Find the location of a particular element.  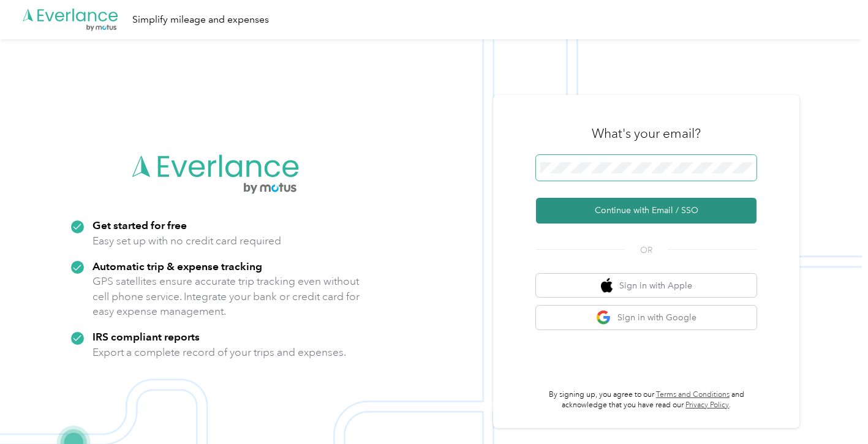

strong: Automatic trip & expense tracking is located at coordinates (177, 266).